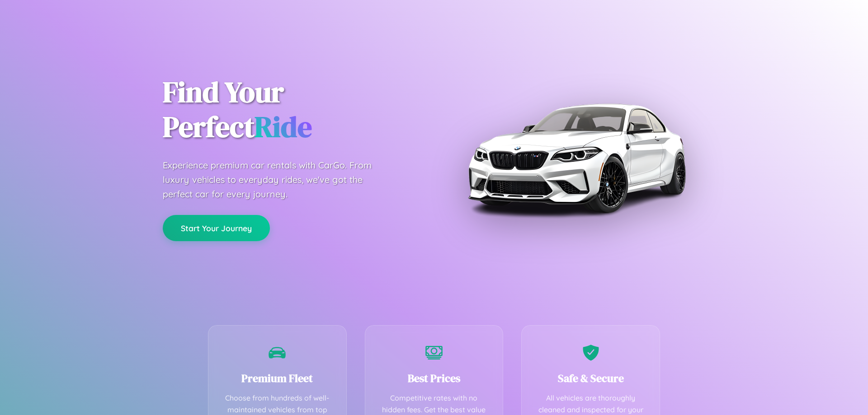 The height and width of the screenshot is (415, 868). I want to click on h3: Premium Fleet, so click(277, 378).